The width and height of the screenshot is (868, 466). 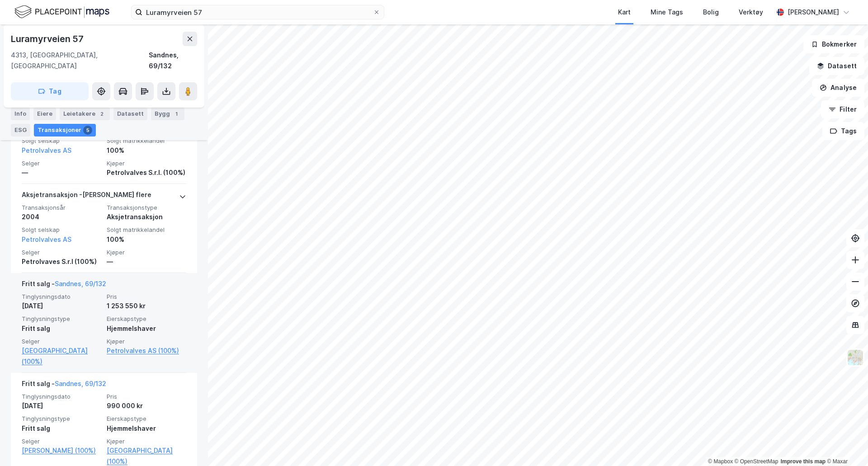 What do you see at coordinates (803, 461) in the screenshot?
I see `a: Improve this map` at bounding box center [803, 461].